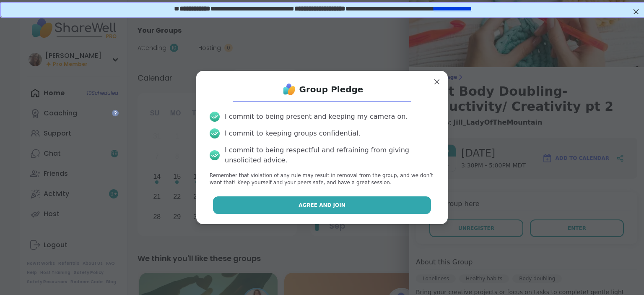  Describe the element at coordinates (322, 179) in the screenshot. I see `p: Remember that violation of any rule may result in removal from the group, and we don’t want that!...` at that location.